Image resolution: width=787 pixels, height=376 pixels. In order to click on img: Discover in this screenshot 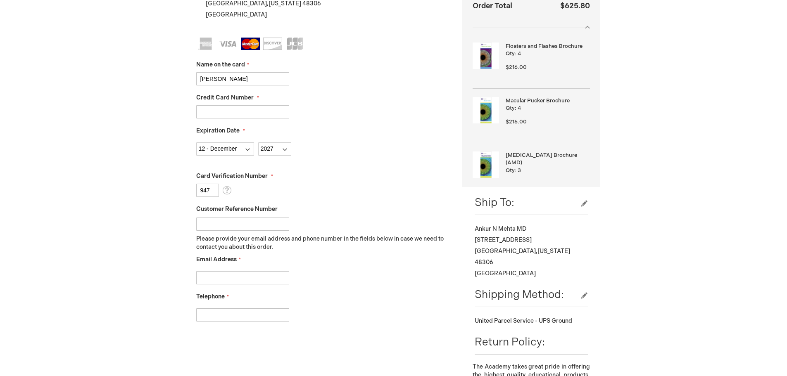, I will do `click(273, 44)`.